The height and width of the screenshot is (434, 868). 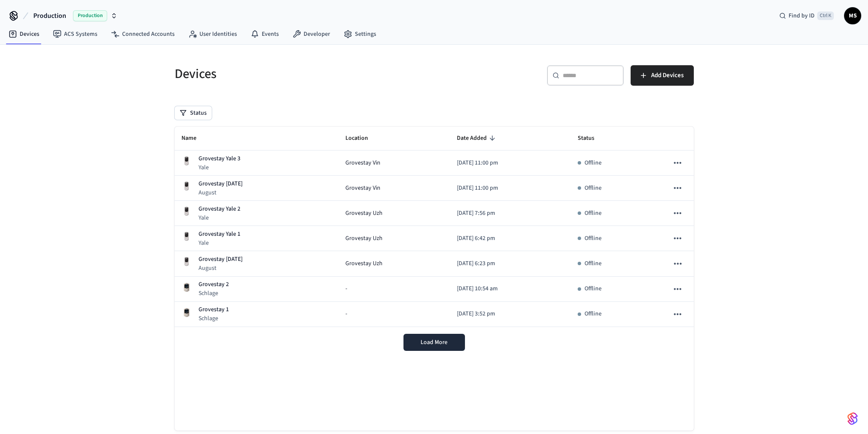 What do you see at coordinates (24, 34) in the screenshot?
I see `a: Devices` at bounding box center [24, 34].